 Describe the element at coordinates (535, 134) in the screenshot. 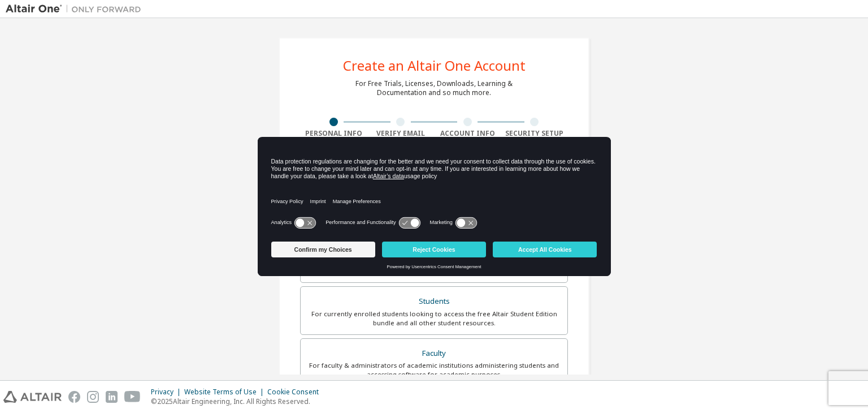

I see `div: Security Setup` at that location.